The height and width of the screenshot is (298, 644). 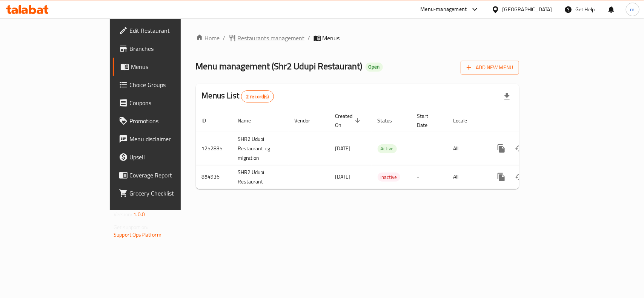 I want to click on a: Menu disclaimer, so click(x=165, y=139).